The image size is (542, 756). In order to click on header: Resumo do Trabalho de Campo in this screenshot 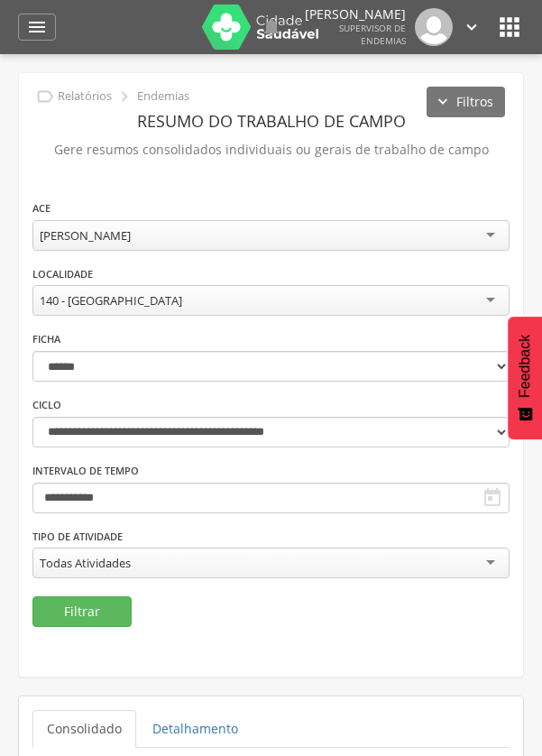, I will do `click(271, 121)`.